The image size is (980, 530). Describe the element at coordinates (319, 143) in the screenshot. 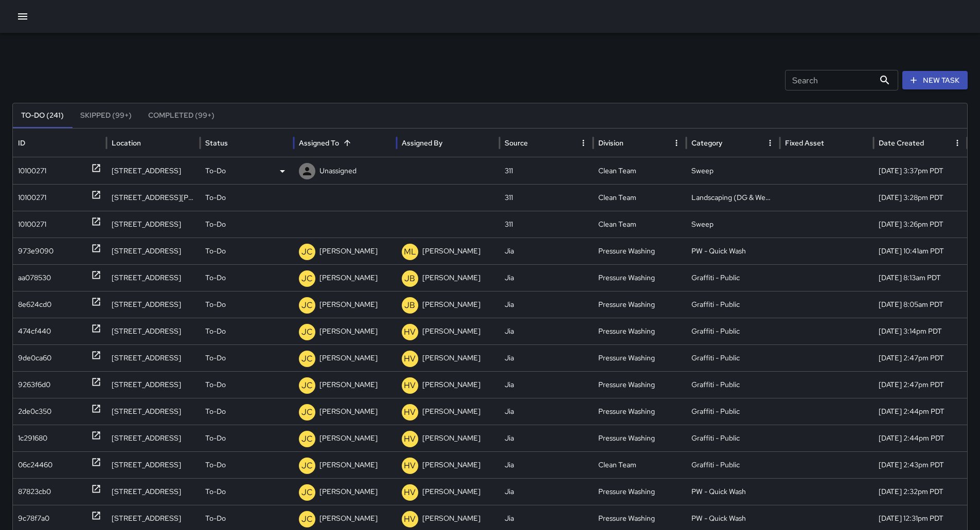

I see `div: Assigned To` at that location.